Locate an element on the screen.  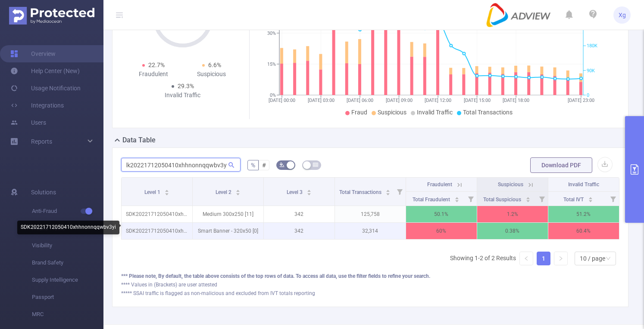
a: Integrations is located at coordinates (37, 106).